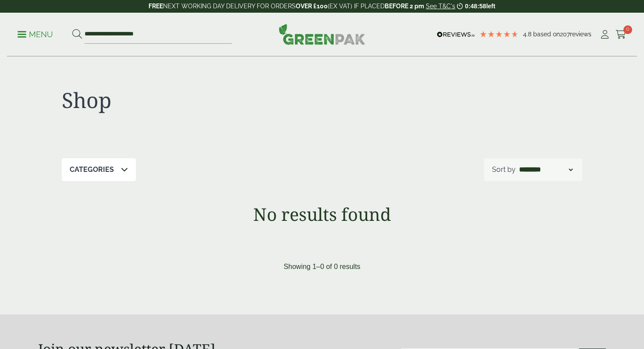  Describe the element at coordinates (581, 34) in the screenshot. I see `span: reviews` at that location.